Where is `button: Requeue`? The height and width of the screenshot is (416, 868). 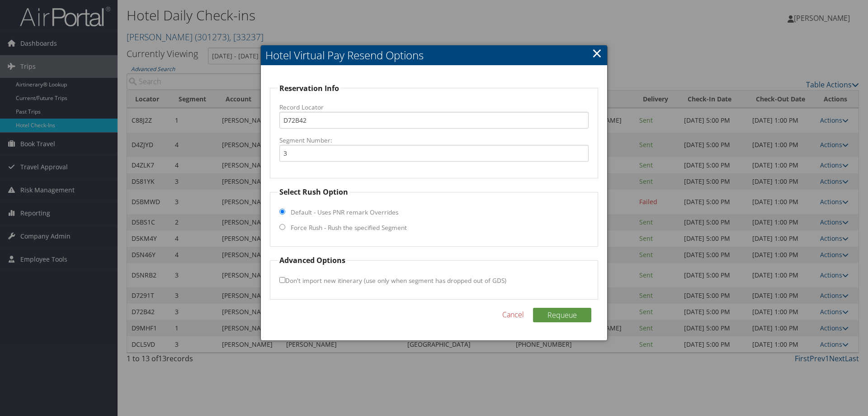 button: Requeue is located at coordinates (562, 315).